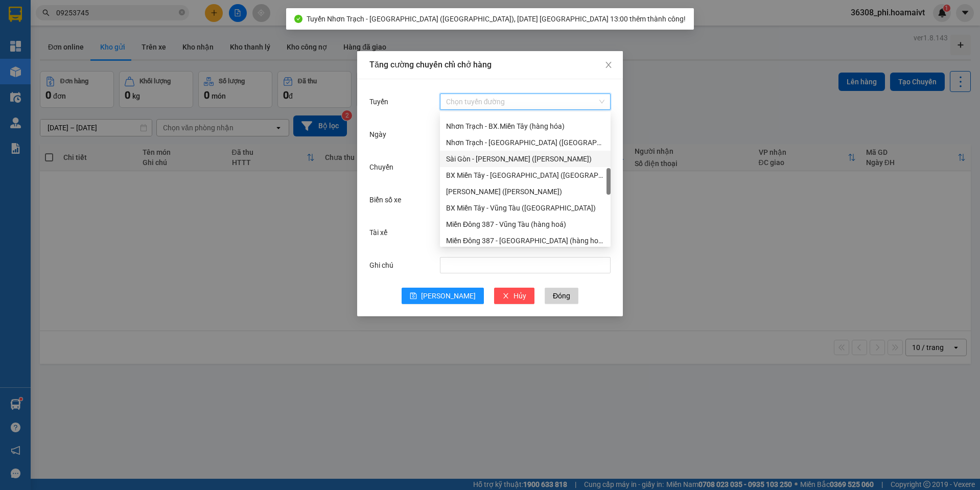  I want to click on div: BX Miền Tây - Nhơn Trạch (Hàng Hoá), so click(525, 175).